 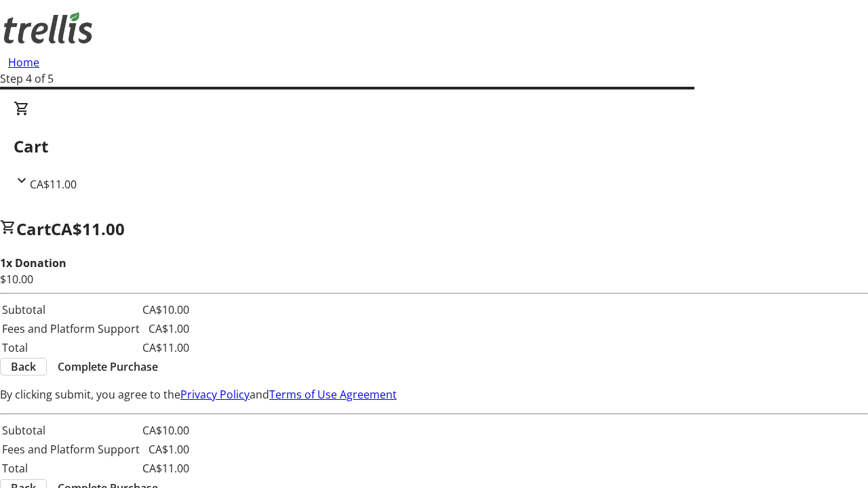 What do you see at coordinates (333, 394) in the screenshot?
I see `a: Terms of Use Agreement` at bounding box center [333, 394].